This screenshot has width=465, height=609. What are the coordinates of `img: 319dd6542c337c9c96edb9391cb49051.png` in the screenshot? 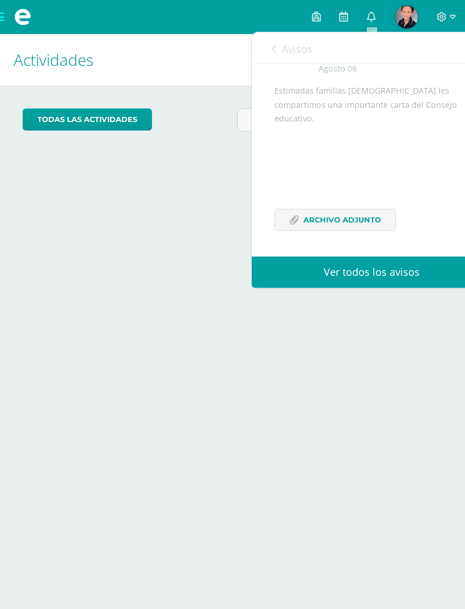 It's located at (407, 17).